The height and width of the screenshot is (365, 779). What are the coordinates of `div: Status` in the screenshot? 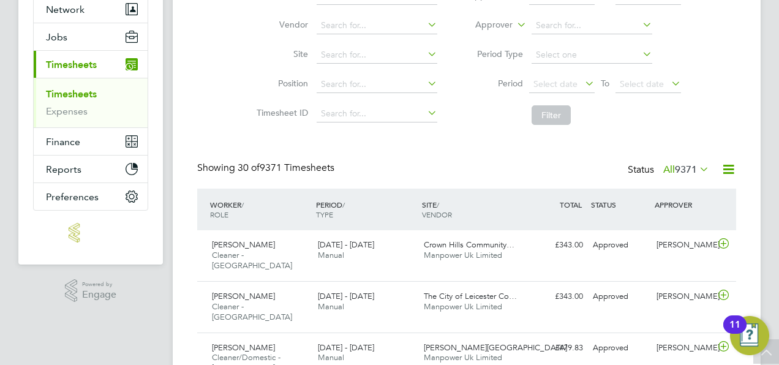 It's located at (669, 170).